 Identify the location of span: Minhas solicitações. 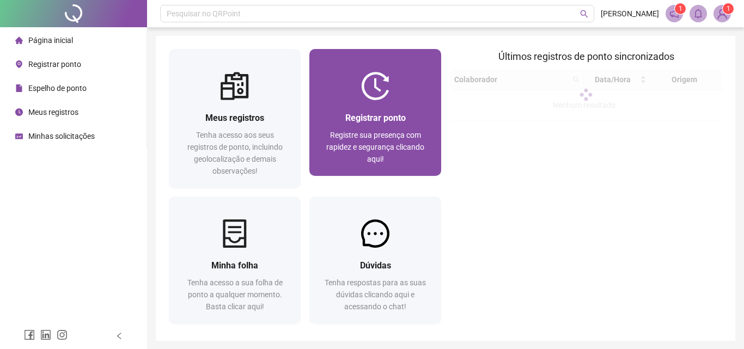
(62, 136).